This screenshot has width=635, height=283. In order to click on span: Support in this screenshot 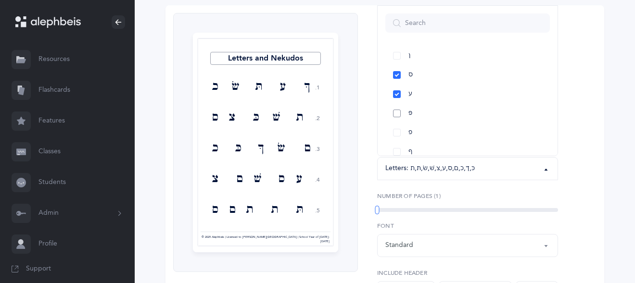, I will do `click(39, 270)`.